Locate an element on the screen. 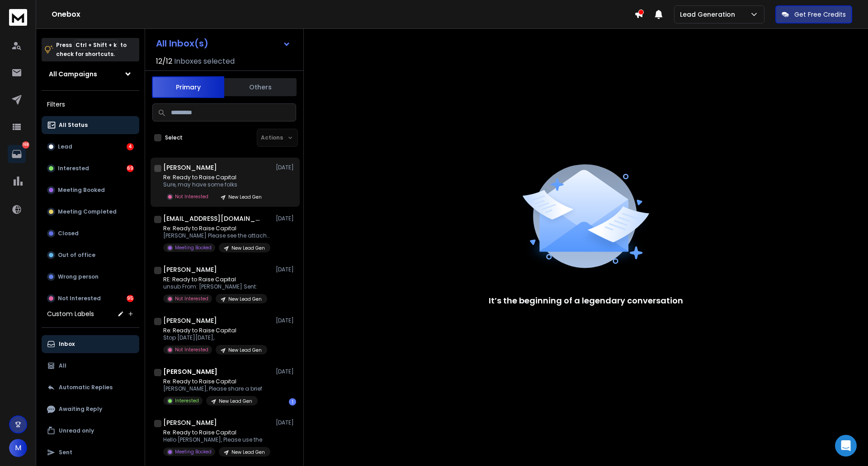 The width and height of the screenshot is (868, 466). p: All is located at coordinates (62, 366).